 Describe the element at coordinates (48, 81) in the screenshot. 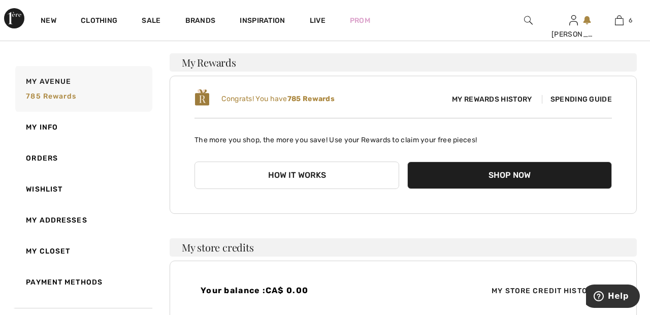

I see `span: My Avenue` at that location.